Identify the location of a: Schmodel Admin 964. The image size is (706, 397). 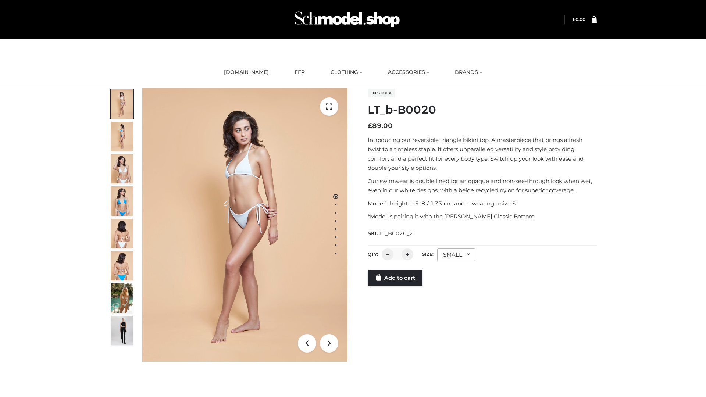
(347, 19).